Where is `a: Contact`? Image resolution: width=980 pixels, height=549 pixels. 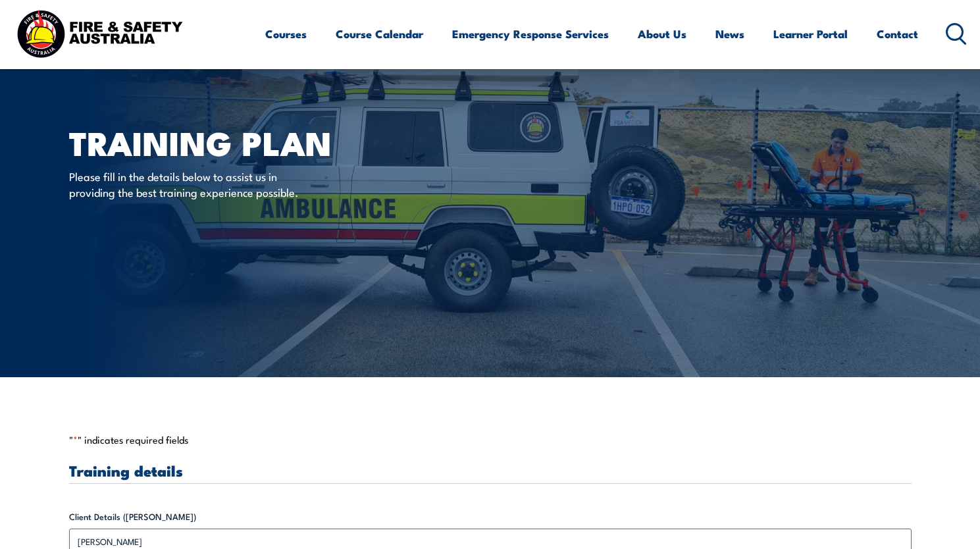
a: Contact is located at coordinates (897, 34).